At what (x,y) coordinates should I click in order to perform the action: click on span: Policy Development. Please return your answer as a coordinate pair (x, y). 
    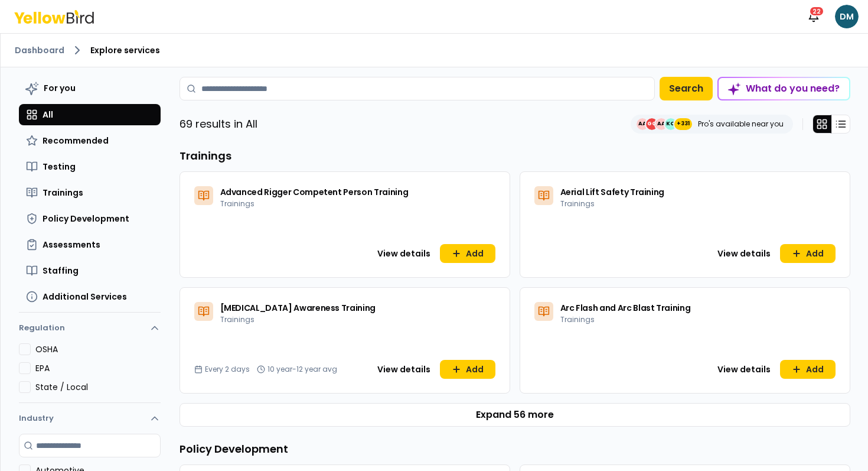
    Looking at the image, I should click on (86, 218).